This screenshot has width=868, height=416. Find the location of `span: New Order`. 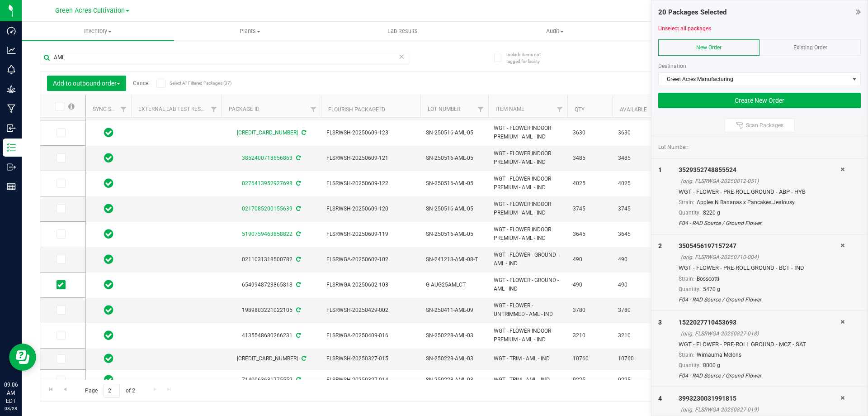

span: New Order is located at coordinates (709, 47).